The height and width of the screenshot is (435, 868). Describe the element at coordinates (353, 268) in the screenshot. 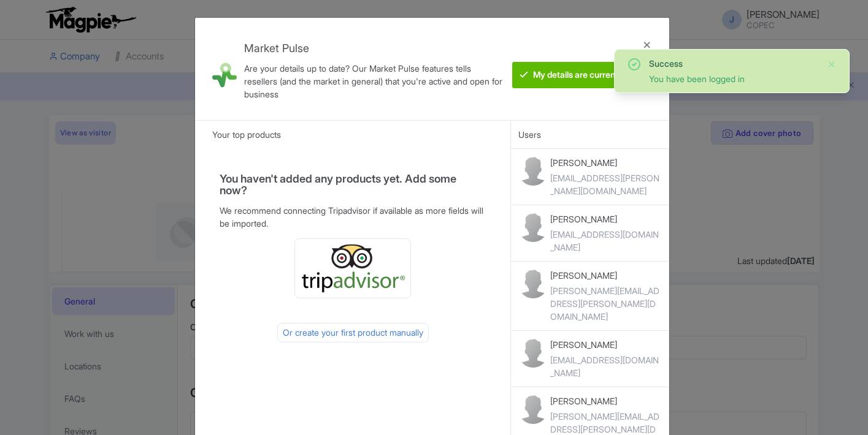

I see `img: ta_logo-885a1c64328048f2535e39284ba9d771.png` at that location.